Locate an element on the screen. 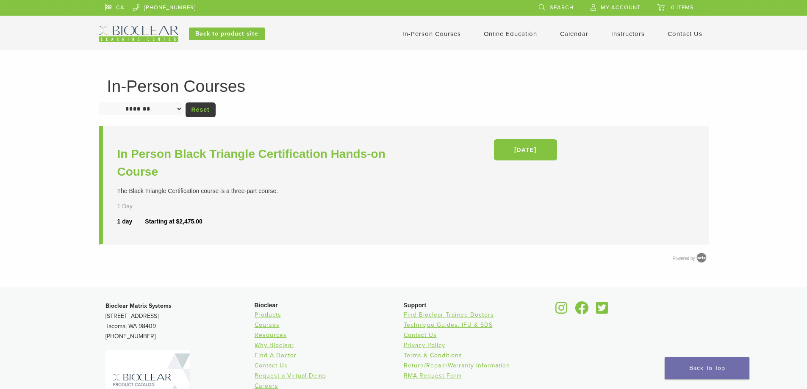 The image size is (807, 389). a: Return/Repair/Warranty Information is located at coordinates (457, 366).